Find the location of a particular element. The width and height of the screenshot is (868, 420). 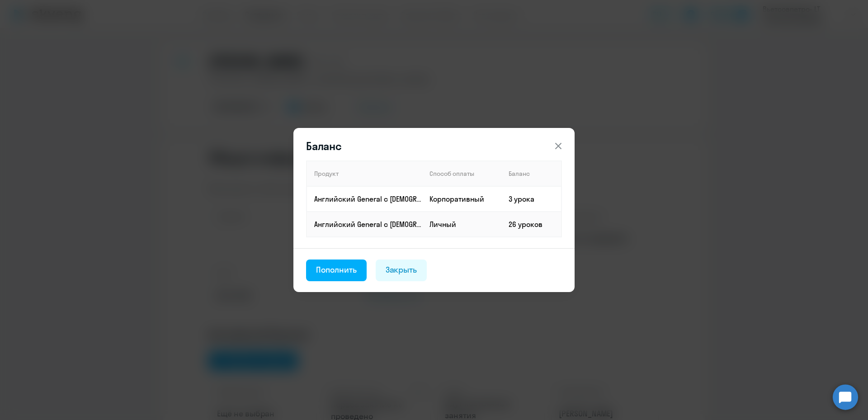

button: Закрыть is located at coordinates (402, 270).